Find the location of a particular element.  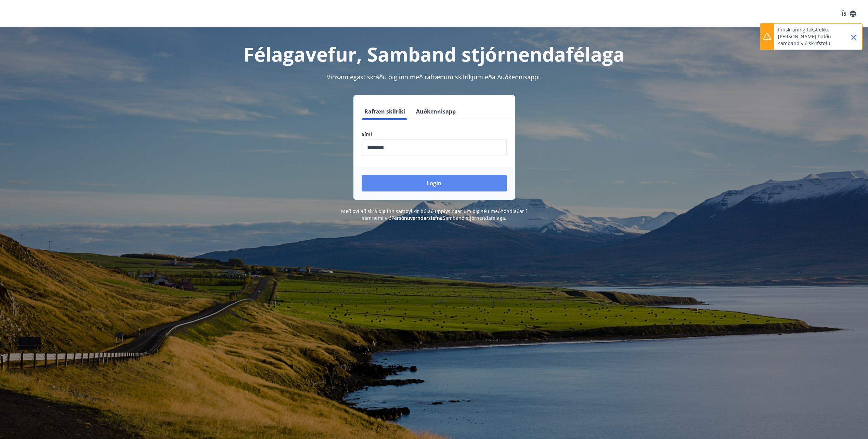

h1: Félagavefur, Samband stjórnendafélaga is located at coordinates (434, 54).